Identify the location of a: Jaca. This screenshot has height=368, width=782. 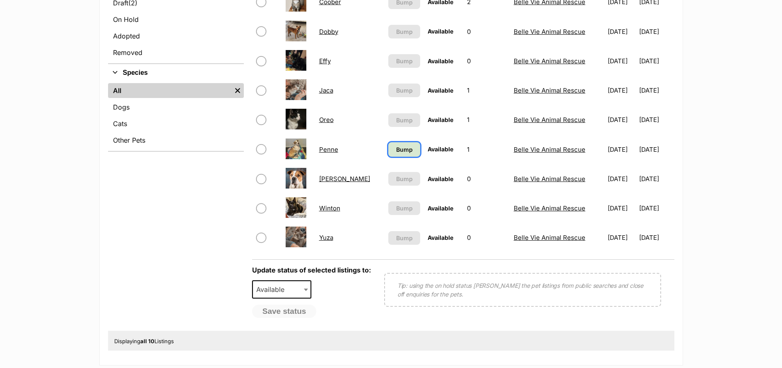
(326, 90).